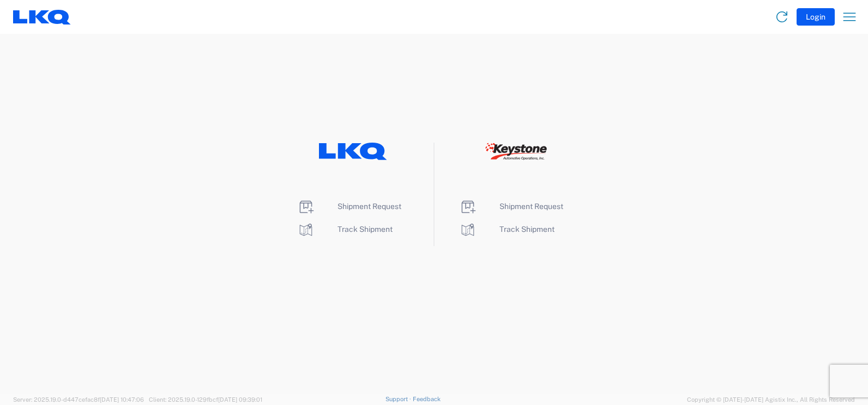  I want to click on span: Client: 2025.19.0-129fbcf, so click(206, 400).